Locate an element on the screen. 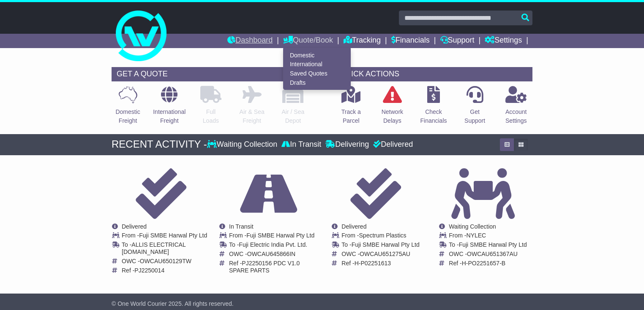 The width and height of the screenshot is (644, 310). span: H-P02251613 is located at coordinates (373, 263).